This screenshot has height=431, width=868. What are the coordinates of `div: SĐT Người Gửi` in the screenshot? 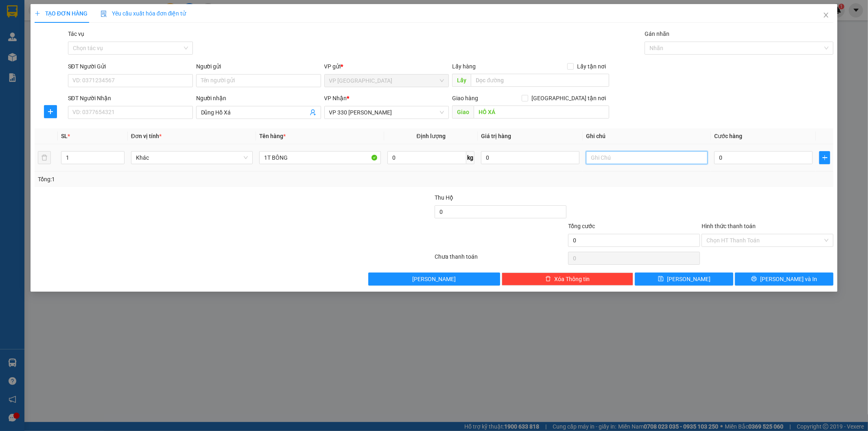 It's located at (131, 67).